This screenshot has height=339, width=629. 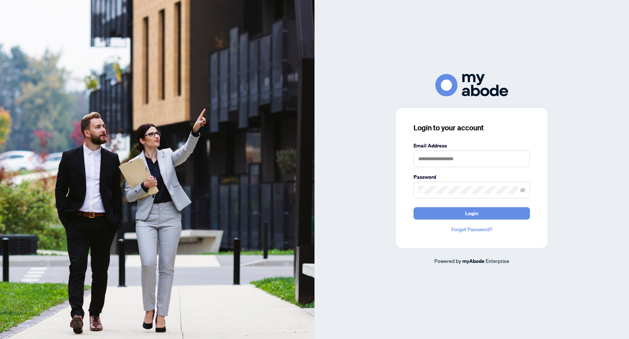 What do you see at coordinates (472, 146) in the screenshot?
I see `label: Email Address` at bounding box center [472, 146].